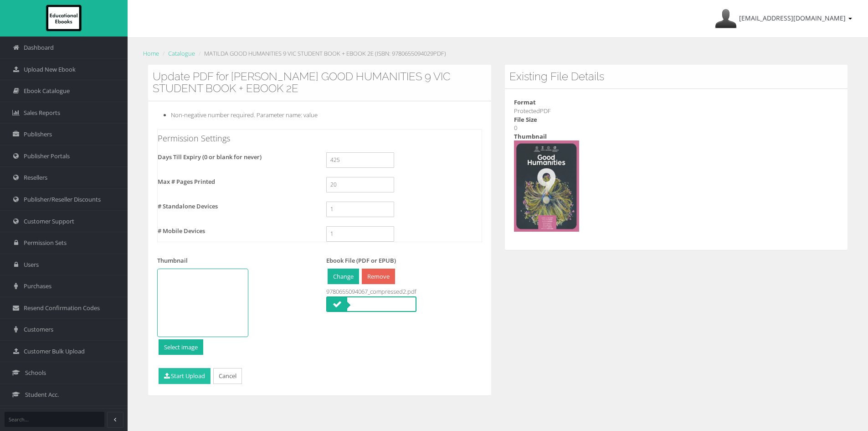  What do you see at coordinates (172, 261) in the screenshot?
I see `label: Thumbnail` at bounding box center [172, 261].